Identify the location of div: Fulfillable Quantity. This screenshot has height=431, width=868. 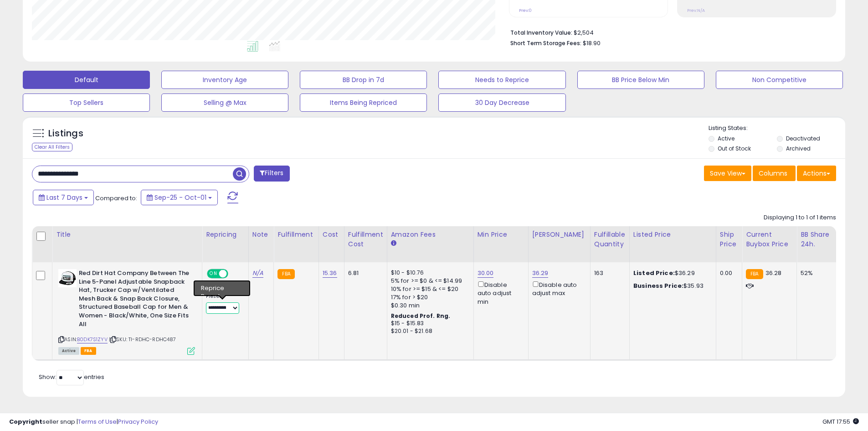
(610, 240).